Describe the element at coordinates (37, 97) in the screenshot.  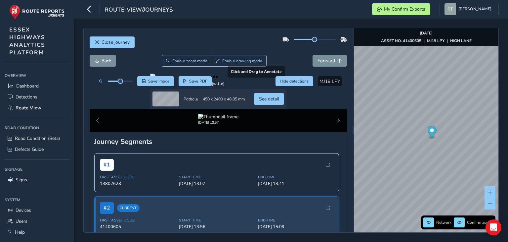
I see `a: Detections` at that location.